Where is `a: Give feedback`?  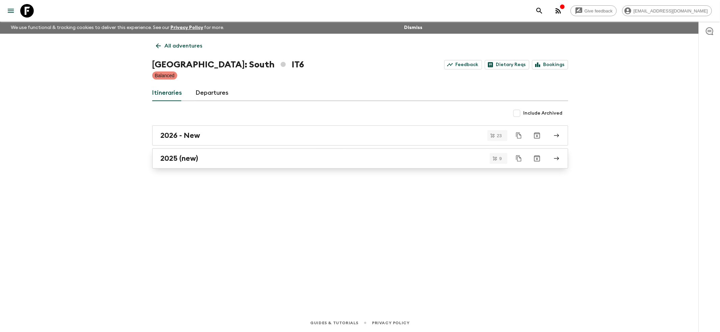 a: Give feedback is located at coordinates (593, 11).